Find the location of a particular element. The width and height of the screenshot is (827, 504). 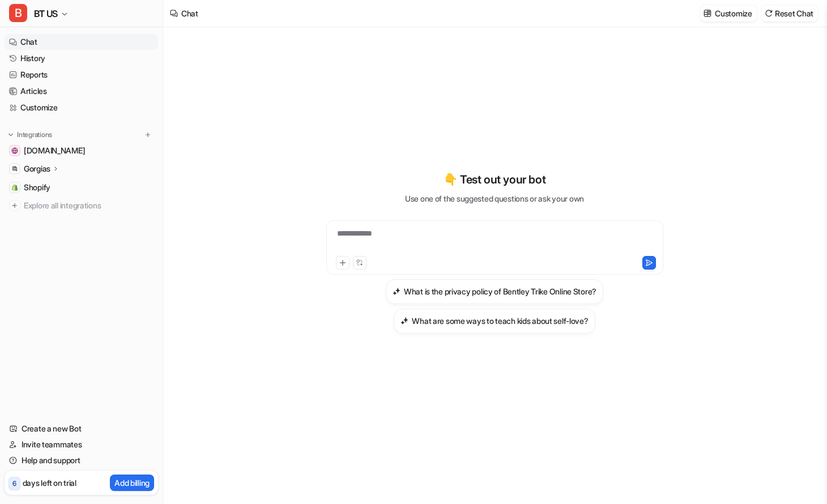

a: Invite teammates is located at coordinates (81, 444).